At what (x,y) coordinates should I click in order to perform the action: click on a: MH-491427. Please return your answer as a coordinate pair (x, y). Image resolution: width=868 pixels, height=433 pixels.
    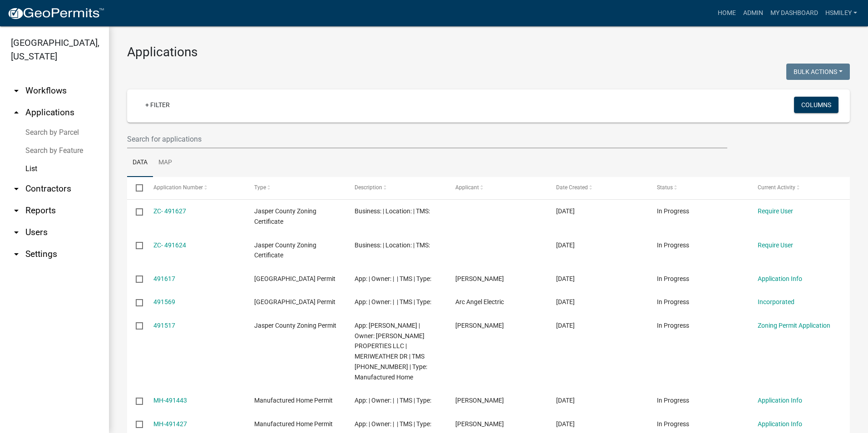
    Looking at the image, I should click on (170, 424).